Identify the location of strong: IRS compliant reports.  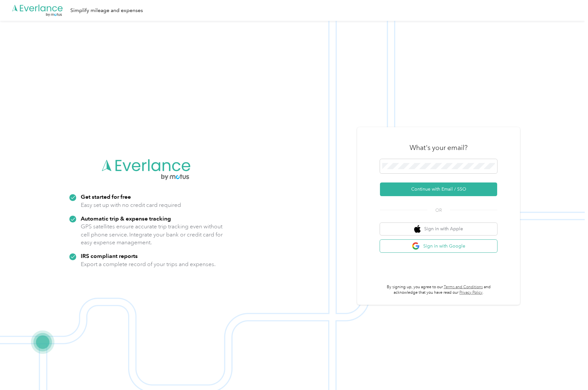
(109, 256).